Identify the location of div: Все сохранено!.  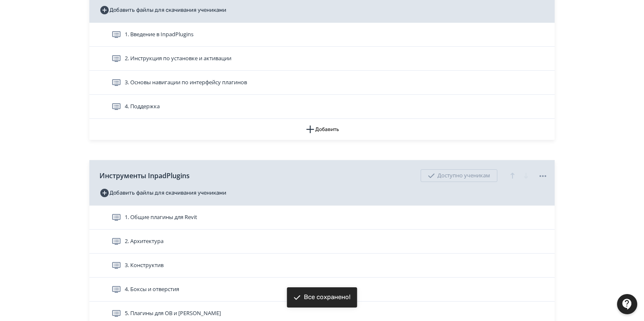
(327, 297).